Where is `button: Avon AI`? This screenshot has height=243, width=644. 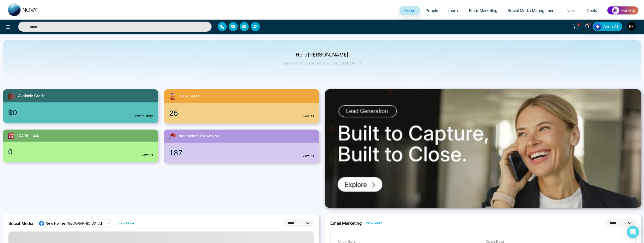
button: Avon AI is located at coordinates (607, 27).